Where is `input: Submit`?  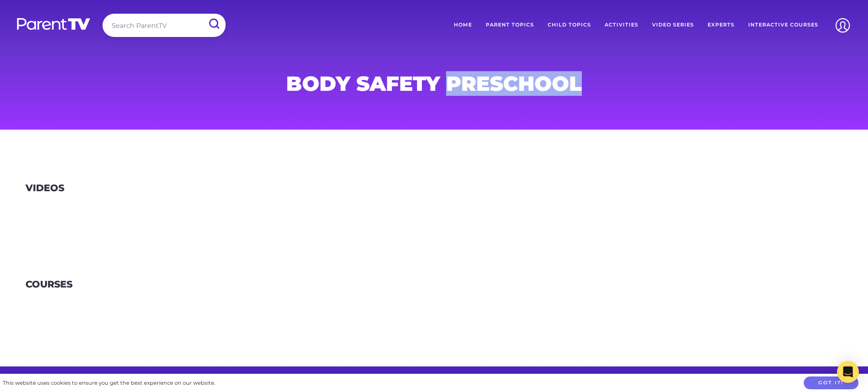
input: Submit is located at coordinates (213, 24).